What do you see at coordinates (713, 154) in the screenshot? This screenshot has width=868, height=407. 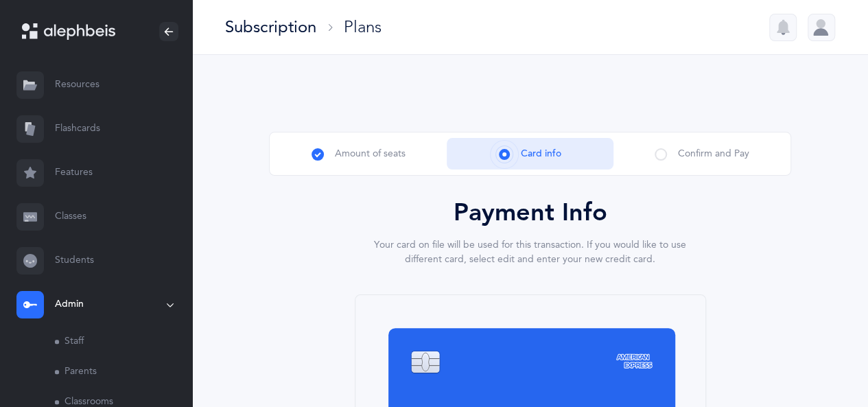 I see `span: Confirm and Pay` at bounding box center [713, 154].